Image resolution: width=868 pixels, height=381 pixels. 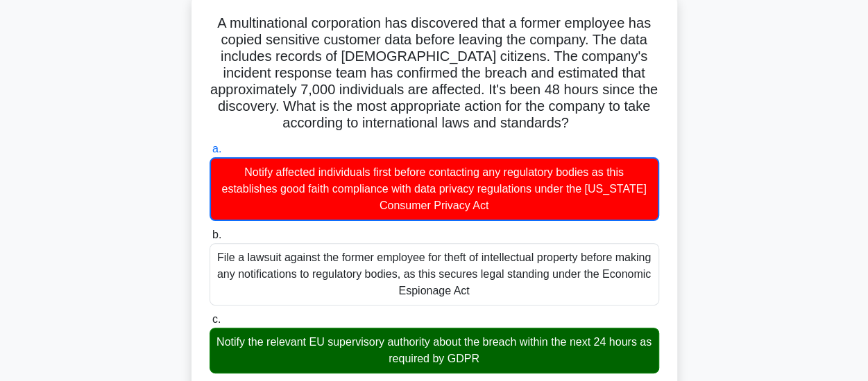 I want to click on span: c., so click(x=217, y=319).